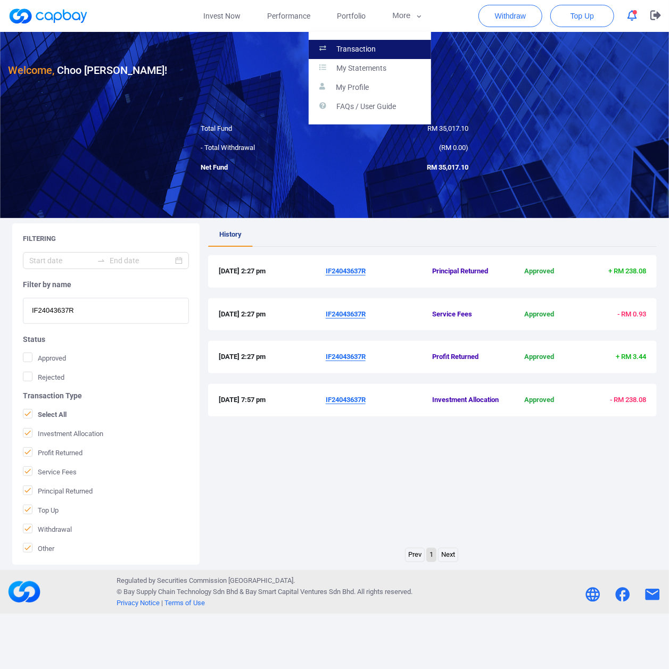  I want to click on a: FAQs / User Guide, so click(370, 107).